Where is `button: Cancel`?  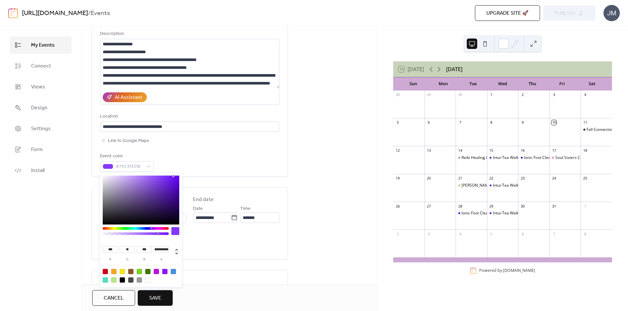
button: Cancel is located at coordinates (113, 298).